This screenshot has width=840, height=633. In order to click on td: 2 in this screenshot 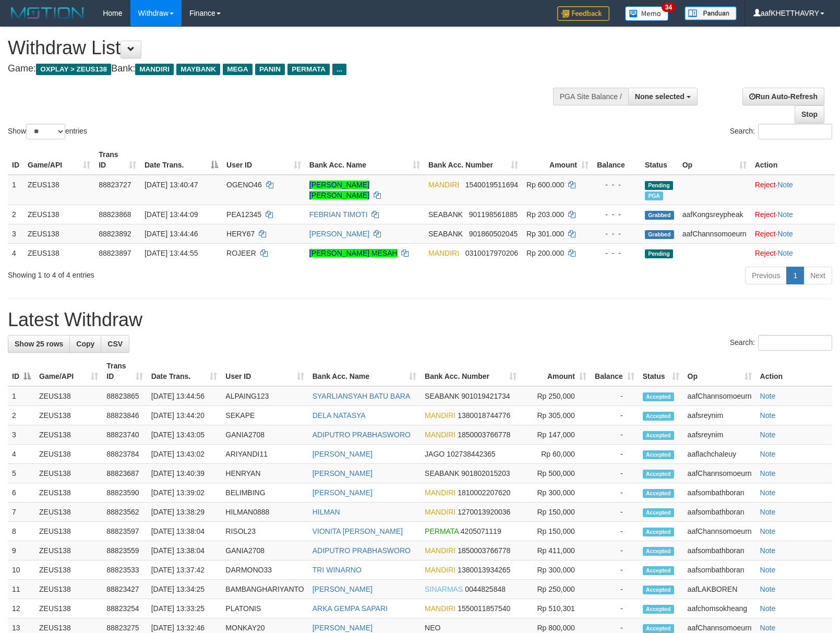, I will do `click(16, 214)`.